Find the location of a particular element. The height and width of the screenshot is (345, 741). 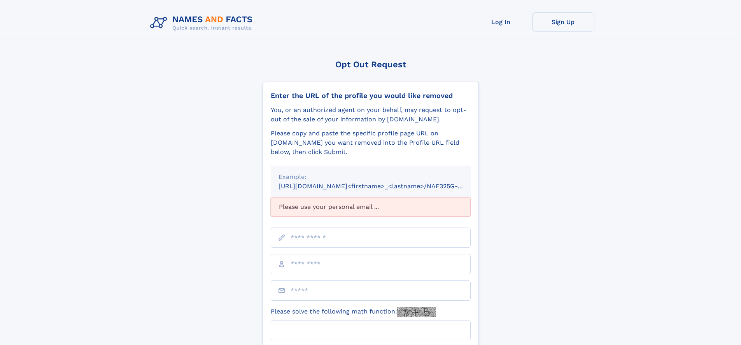

a: Log In is located at coordinates (501, 22).